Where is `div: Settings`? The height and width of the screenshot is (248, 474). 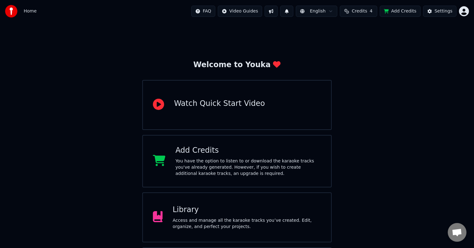
div: Settings is located at coordinates (443, 11).